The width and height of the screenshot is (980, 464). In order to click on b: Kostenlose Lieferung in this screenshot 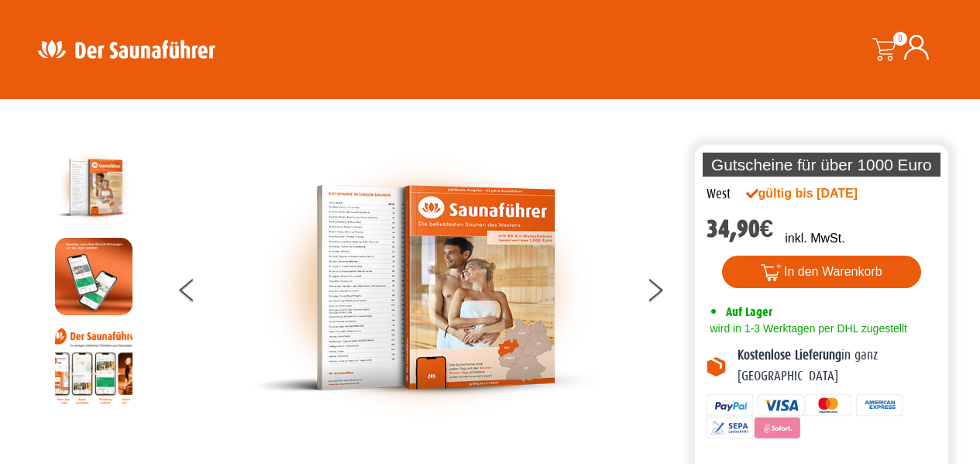, I will do `click(789, 354)`.